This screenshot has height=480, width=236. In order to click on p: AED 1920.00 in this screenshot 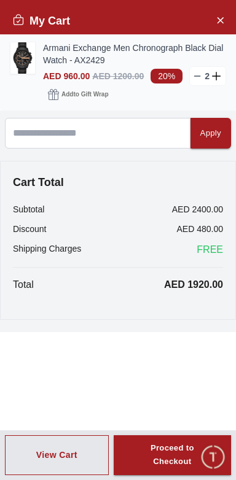, I will do `click(193, 285)`.